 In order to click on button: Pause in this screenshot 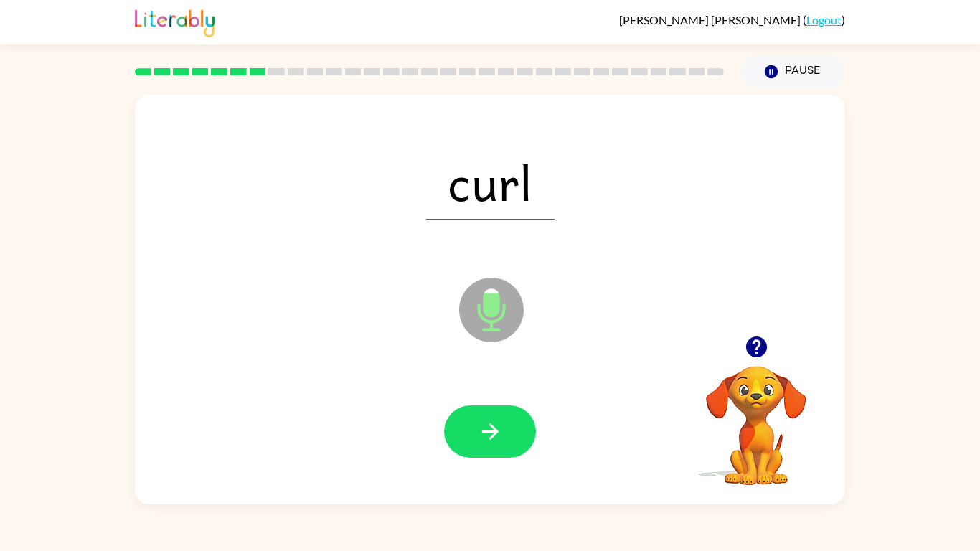, I will do `click(793, 72)`.